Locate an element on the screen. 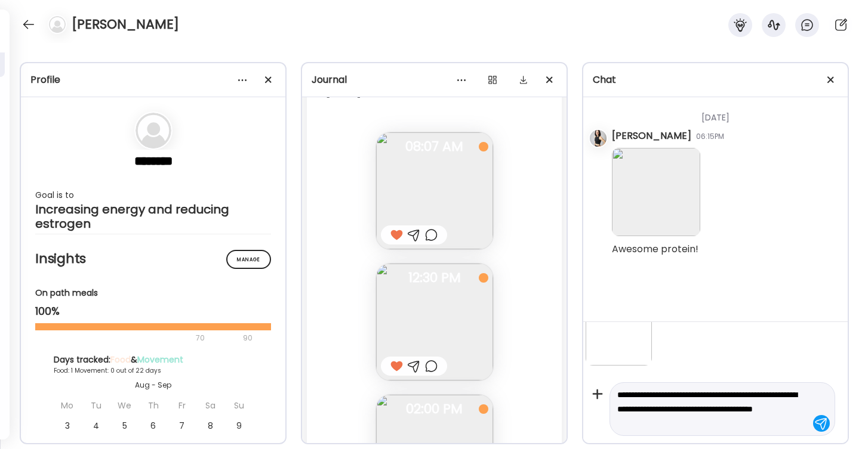 The width and height of the screenshot is (868, 449). div: 4 is located at coordinates (96, 426).